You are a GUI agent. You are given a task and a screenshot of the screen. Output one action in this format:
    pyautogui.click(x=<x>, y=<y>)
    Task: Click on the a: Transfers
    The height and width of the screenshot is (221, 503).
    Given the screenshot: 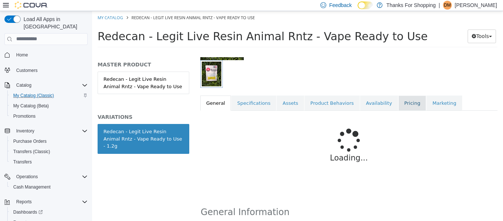 What is the action you would take?
    pyautogui.click(x=22, y=162)
    